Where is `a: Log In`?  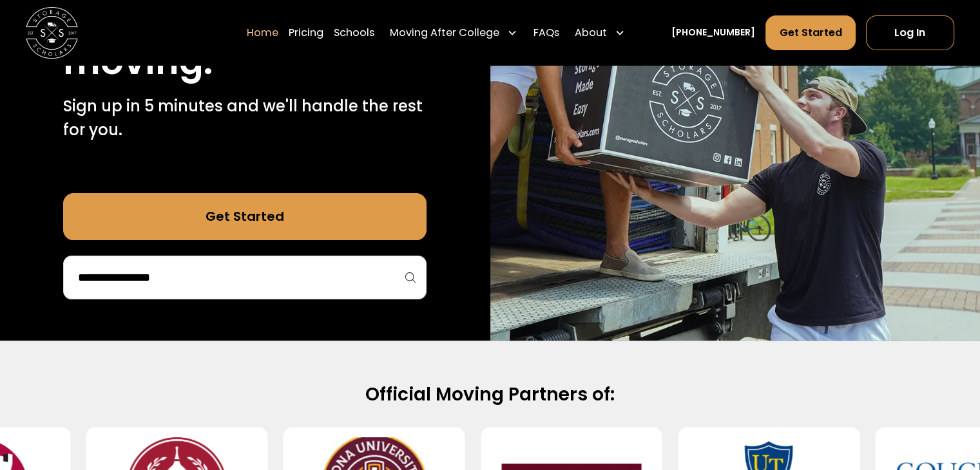
a: Log In is located at coordinates (910, 32).